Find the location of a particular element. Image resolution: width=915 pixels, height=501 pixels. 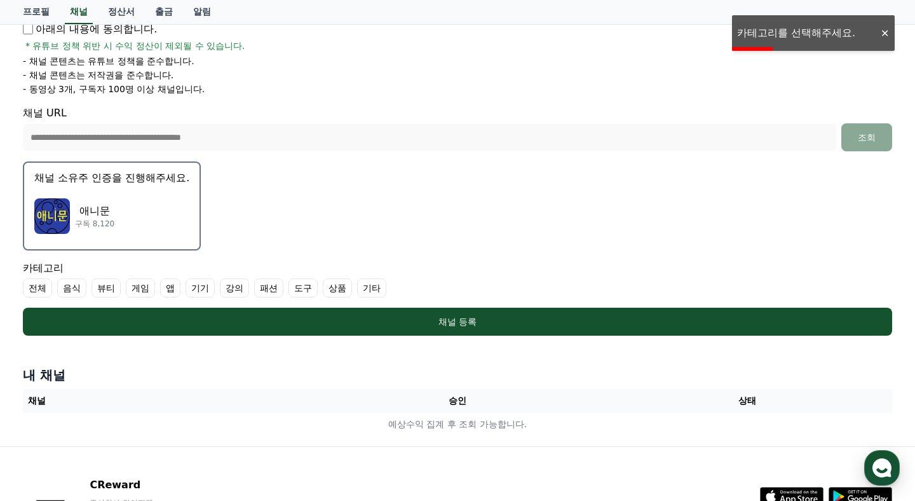

label: 상품 is located at coordinates (337, 288).